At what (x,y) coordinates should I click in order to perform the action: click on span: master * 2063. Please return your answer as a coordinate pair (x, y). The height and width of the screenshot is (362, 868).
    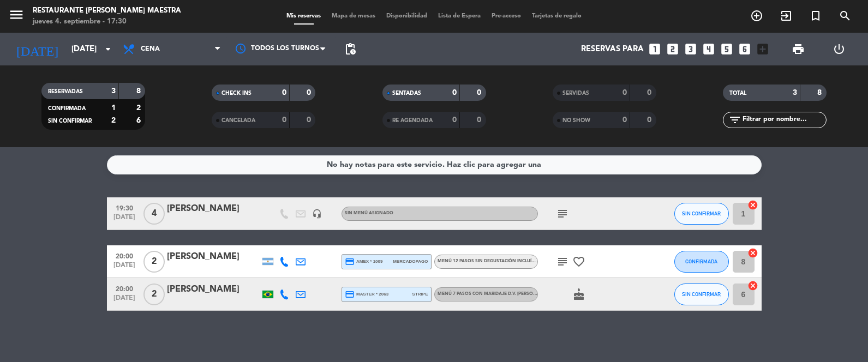
    Looking at the image, I should click on (367, 295).